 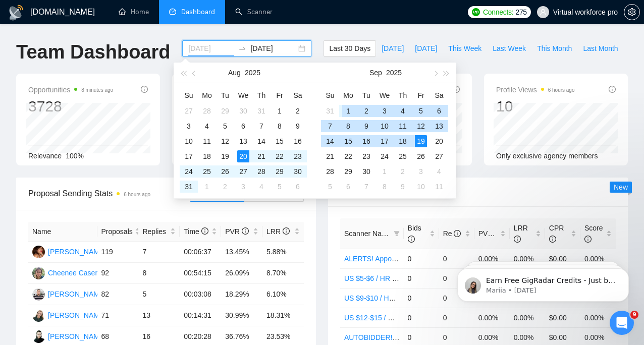 What do you see at coordinates (118, 252) in the screenshot?
I see `td: 119` at bounding box center [118, 252].